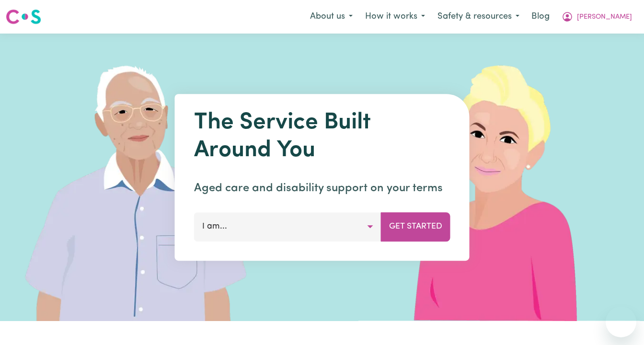  I want to click on a: Careseekers logo, so click(23, 17).